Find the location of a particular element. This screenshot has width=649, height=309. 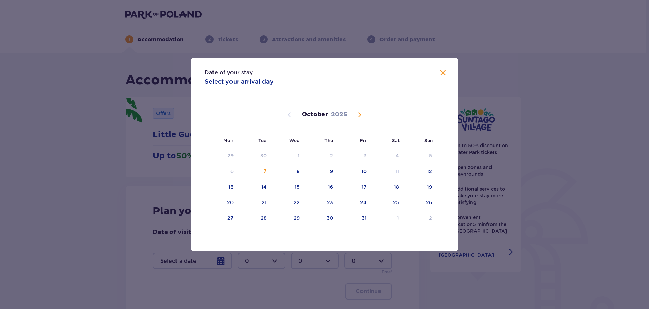

td: 19 is located at coordinates (420, 187).